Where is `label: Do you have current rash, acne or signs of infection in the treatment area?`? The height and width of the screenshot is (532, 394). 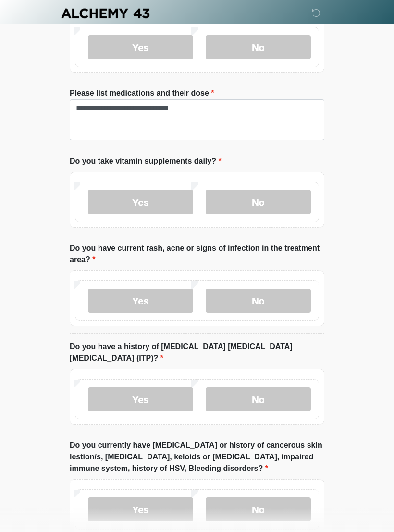 label: Do you have current rash, acne or signs of infection in the treatment area? is located at coordinates (197, 254).